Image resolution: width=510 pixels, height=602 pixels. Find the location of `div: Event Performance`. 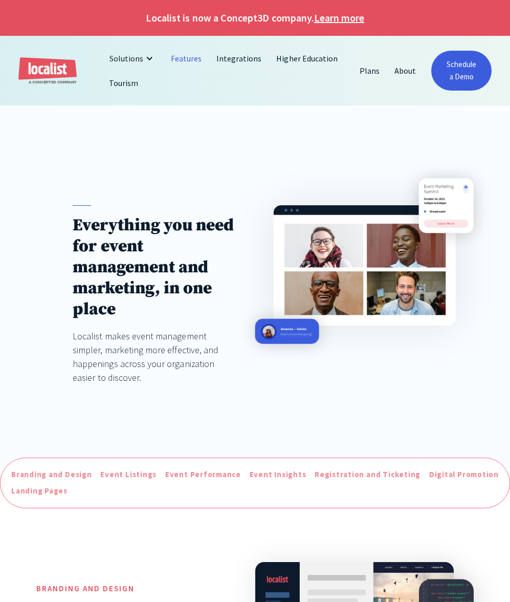

div: Event Performance is located at coordinates (203, 474).